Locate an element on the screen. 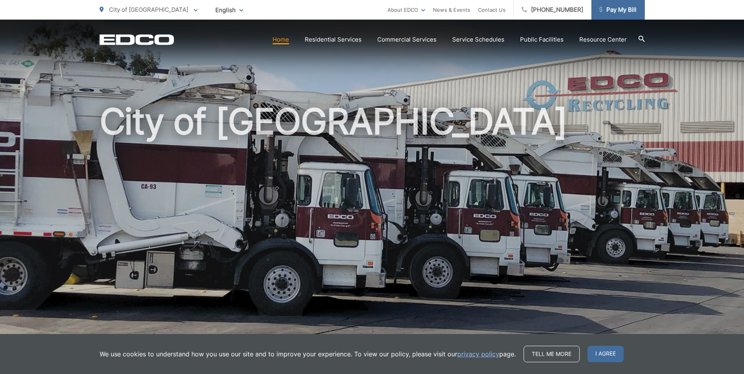  a: privacy policy is located at coordinates (478, 354).